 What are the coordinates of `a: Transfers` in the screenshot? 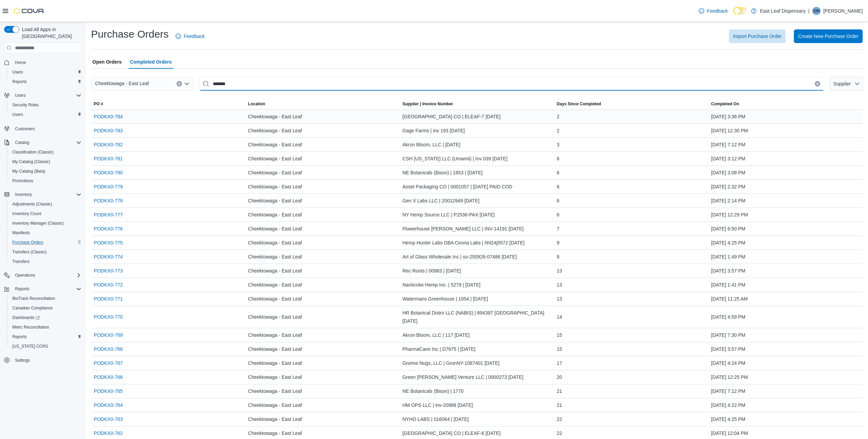 It's located at (21, 261).